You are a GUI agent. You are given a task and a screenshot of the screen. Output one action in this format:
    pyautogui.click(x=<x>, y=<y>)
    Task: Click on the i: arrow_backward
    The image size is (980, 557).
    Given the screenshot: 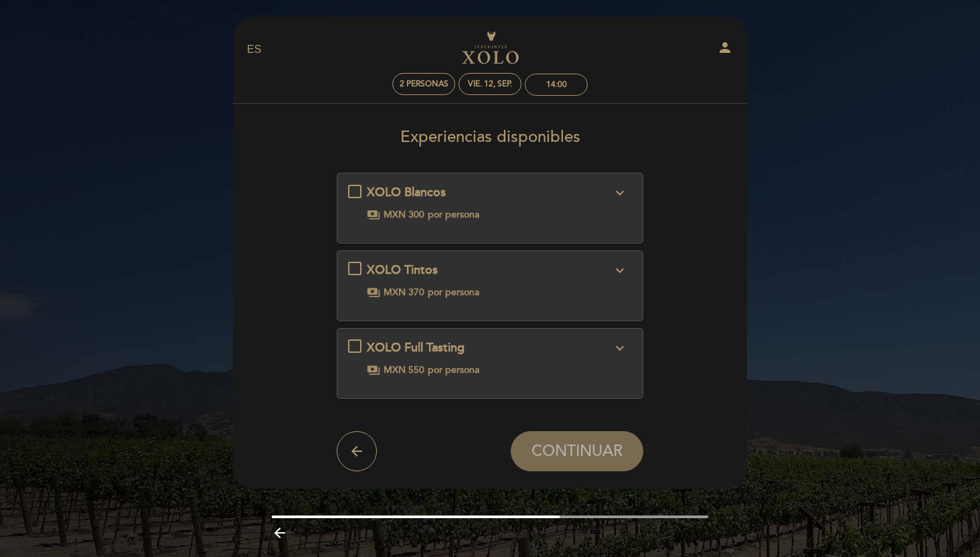 What is the action you would take?
    pyautogui.click(x=280, y=533)
    